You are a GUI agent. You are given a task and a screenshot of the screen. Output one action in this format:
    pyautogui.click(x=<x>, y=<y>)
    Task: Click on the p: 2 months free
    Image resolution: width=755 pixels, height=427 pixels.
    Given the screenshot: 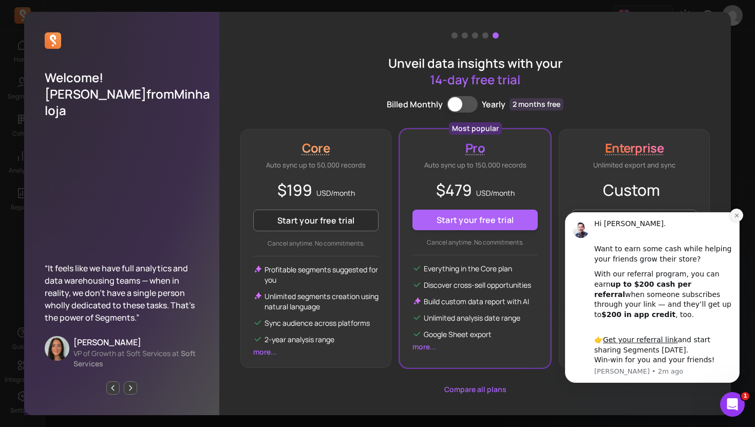 What is the action you would take?
    pyautogui.click(x=536, y=104)
    